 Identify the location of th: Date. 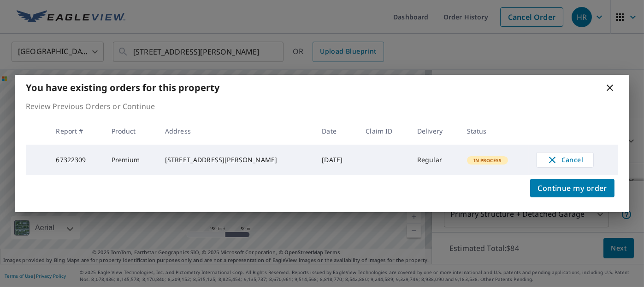
(336, 131).